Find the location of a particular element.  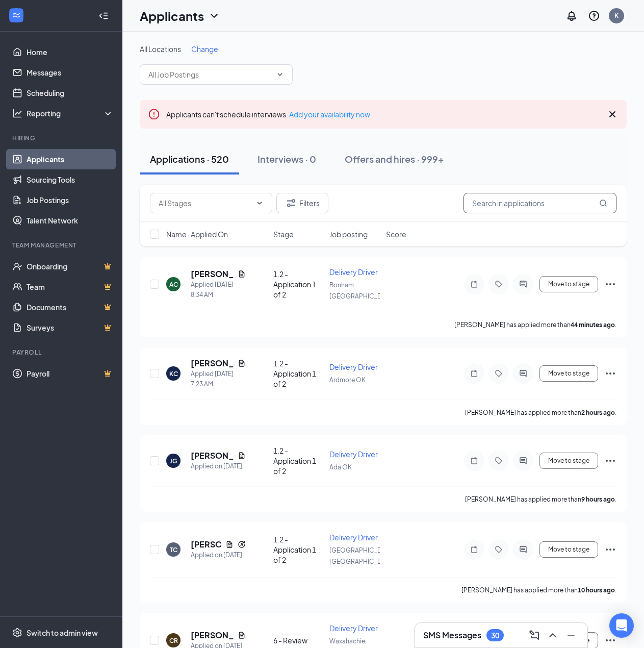

svg: Collapse is located at coordinates (103, 16).